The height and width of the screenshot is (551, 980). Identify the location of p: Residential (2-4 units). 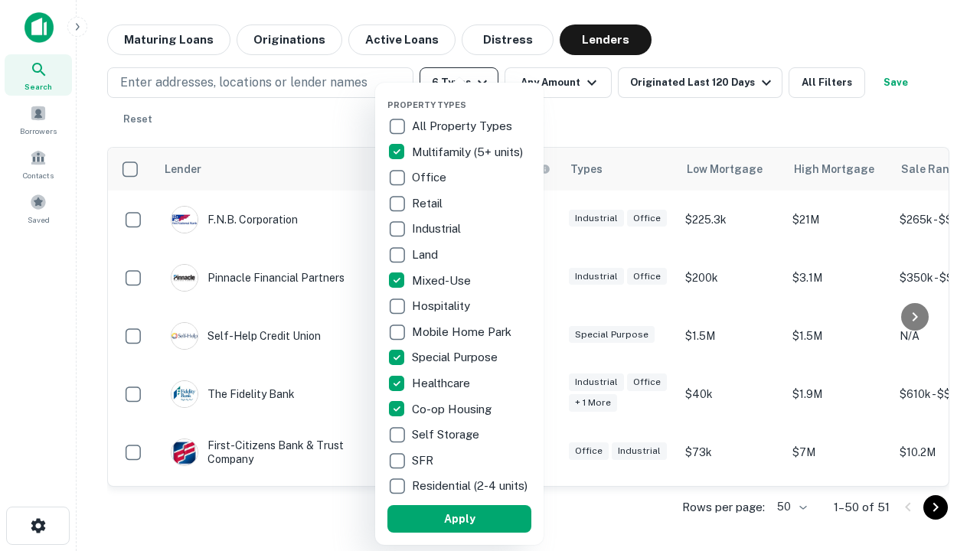
(471, 487).